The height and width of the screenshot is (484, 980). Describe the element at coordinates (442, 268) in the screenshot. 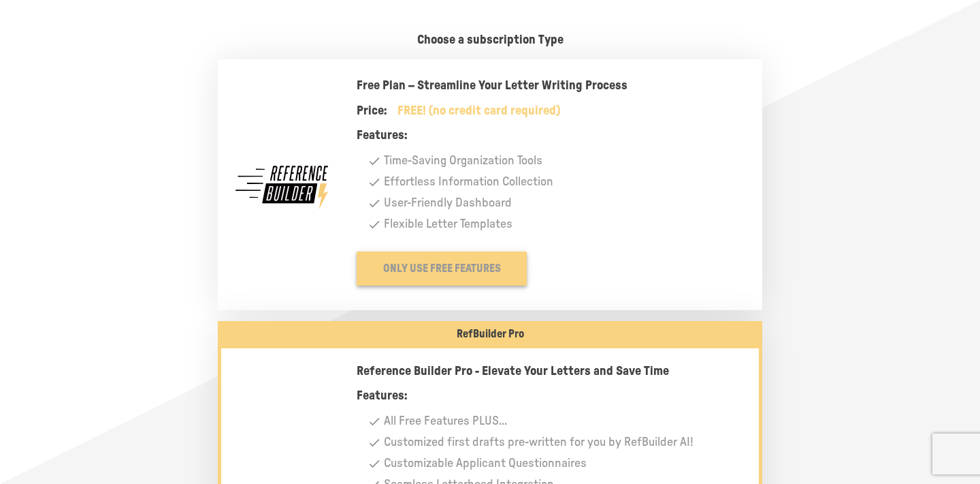

I see `button: Only Use Free Features` at that location.